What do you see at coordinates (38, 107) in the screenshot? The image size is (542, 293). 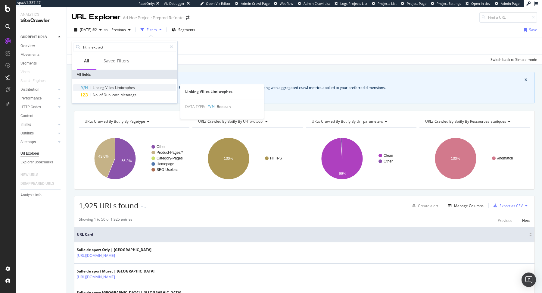 I see `a: HTTP Codes` at bounding box center [38, 107].